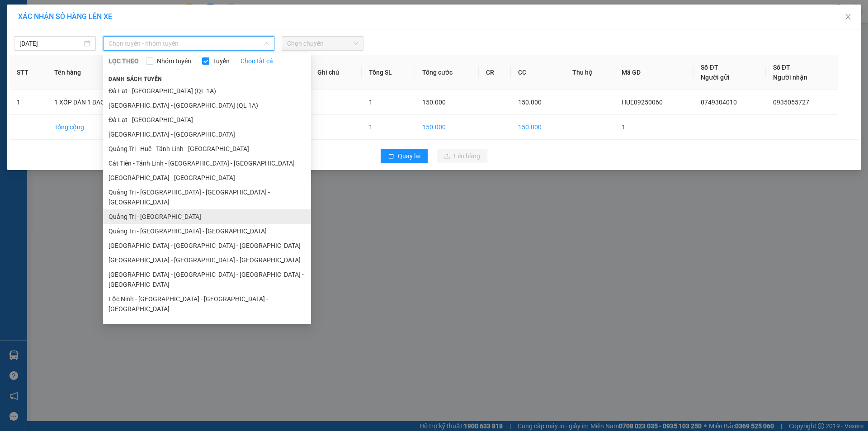 Image resolution: width=868 pixels, height=431 pixels. I want to click on span: CC:, so click(30, 56).